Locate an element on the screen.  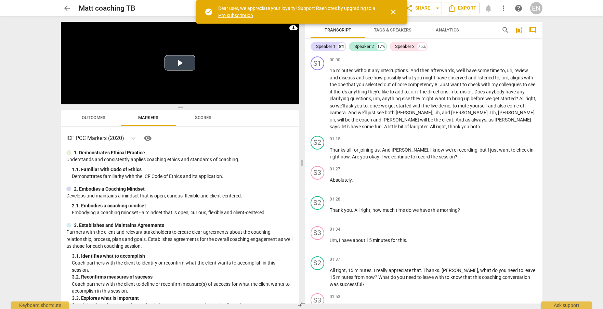
div: Speaker 1 is located at coordinates (326, 47).